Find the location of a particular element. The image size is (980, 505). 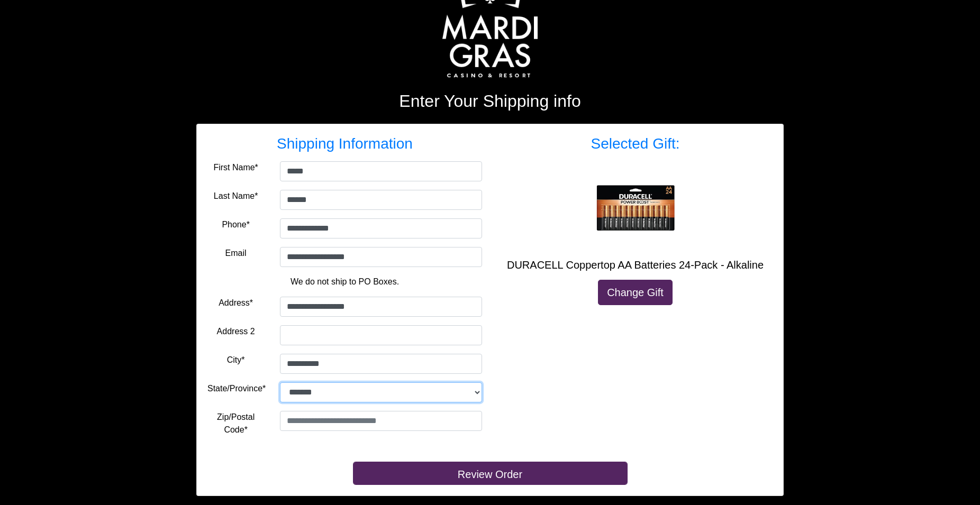

label: Phone* is located at coordinates (235, 225).